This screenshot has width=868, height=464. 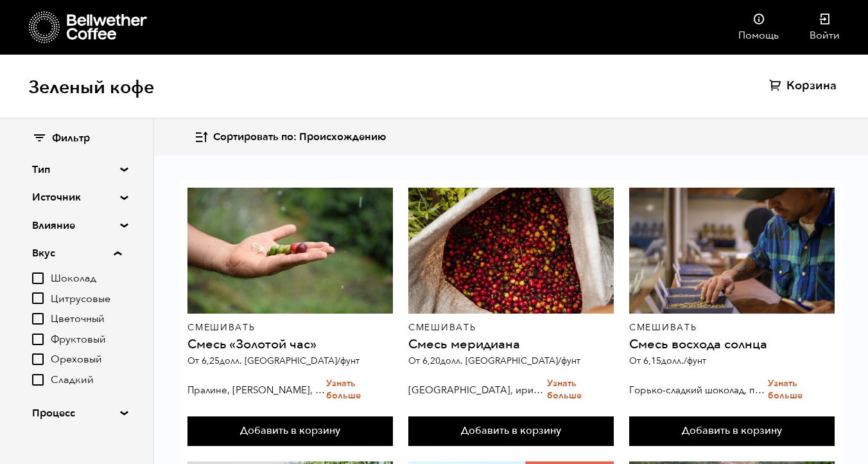 What do you see at coordinates (77, 226) in the screenshot?
I see `summary: Влияние` at bounding box center [77, 226].